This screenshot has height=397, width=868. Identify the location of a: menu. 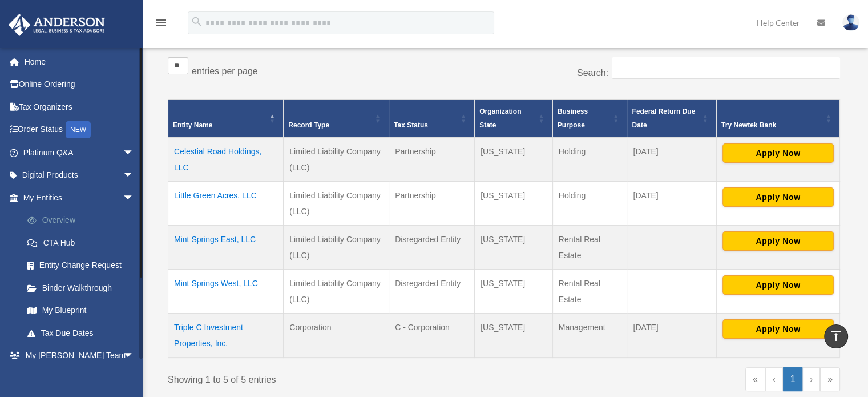
(161, 25).